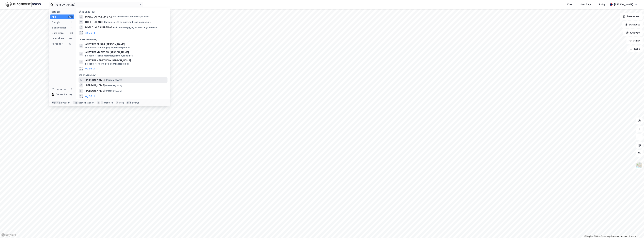 This screenshot has width=644, height=238. What do you see at coordinates (602, 5) in the screenshot?
I see `div: Bolig` at bounding box center [602, 5].